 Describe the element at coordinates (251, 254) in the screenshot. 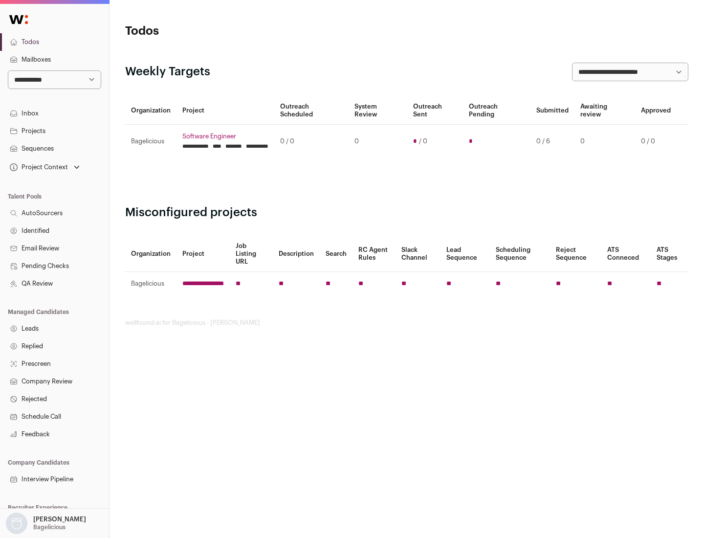

I see `th: Job Listing URL` at that location.